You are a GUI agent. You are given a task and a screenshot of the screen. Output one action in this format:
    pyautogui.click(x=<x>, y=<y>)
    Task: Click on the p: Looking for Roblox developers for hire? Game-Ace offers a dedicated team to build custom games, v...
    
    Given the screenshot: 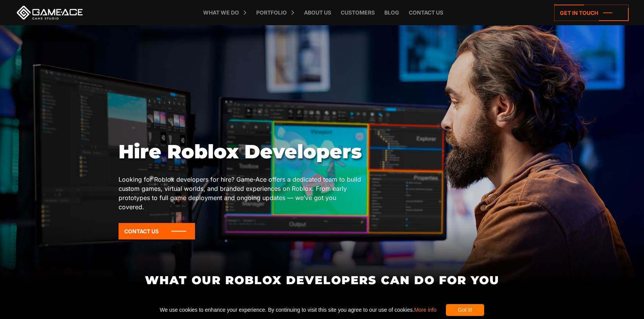 What is the action you would take?
    pyautogui.click(x=240, y=193)
    